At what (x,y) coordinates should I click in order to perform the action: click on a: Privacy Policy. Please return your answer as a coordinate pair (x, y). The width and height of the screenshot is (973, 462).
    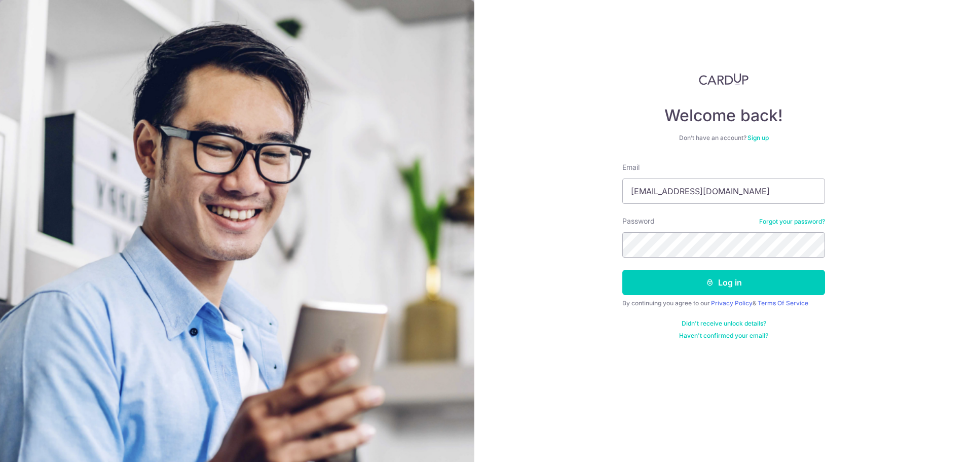
    Looking at the image, I should click on (732, 303).